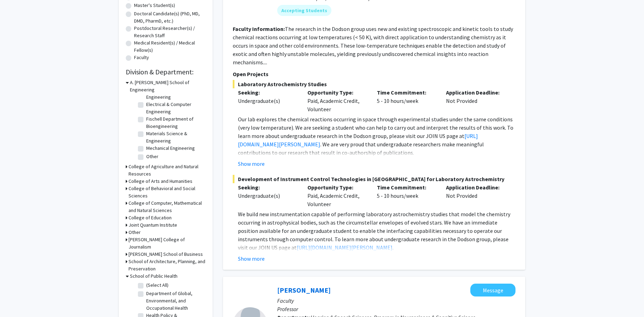 Image resolution: width=644 pixels, height=317 pixels. I want to click on label: Civil & Environmental Engineering, so click(175, 94).